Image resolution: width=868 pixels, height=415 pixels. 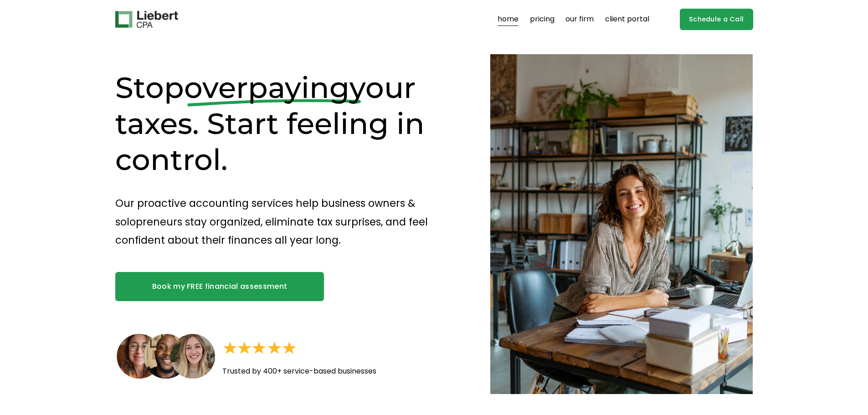 What do you see at coordinates (580, 19) in the screenshot?
I see `a: our firm` at bounding box center [580, 19].